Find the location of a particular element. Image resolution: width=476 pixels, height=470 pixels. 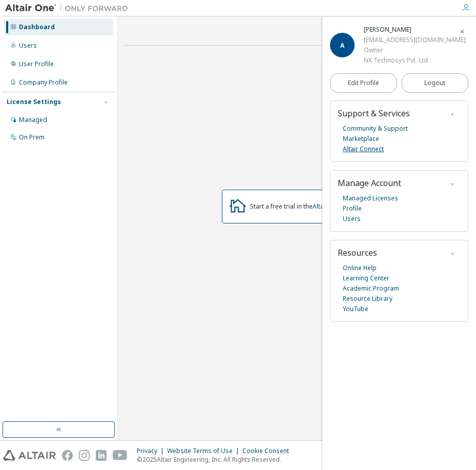

a: Online Help is located at coordinates (360, 268).